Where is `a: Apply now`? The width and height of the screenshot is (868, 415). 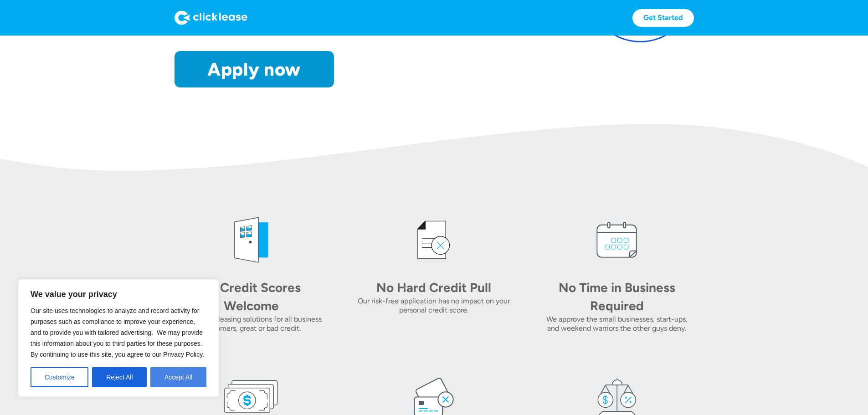
a: Apply now is located at coordinates (254, 69).